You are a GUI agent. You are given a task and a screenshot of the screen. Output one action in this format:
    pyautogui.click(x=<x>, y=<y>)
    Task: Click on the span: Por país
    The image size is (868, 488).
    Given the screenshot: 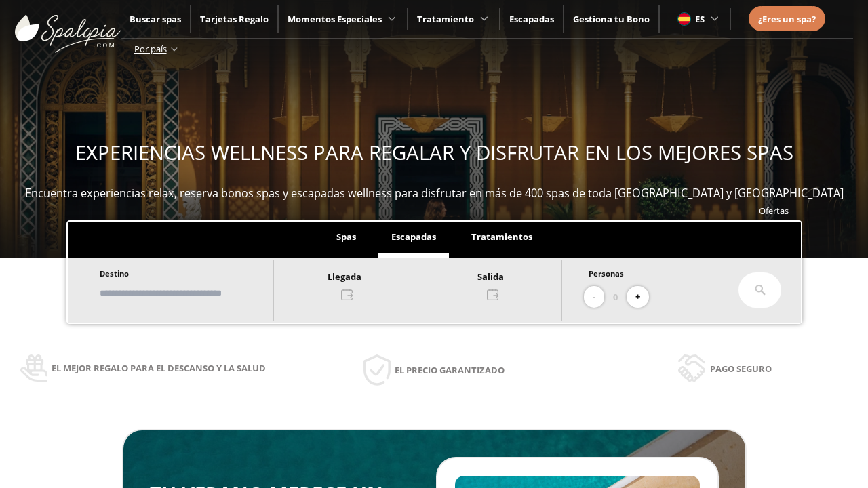 What is the action you would take?
    pyautogui.click(x=150, y=49)
    